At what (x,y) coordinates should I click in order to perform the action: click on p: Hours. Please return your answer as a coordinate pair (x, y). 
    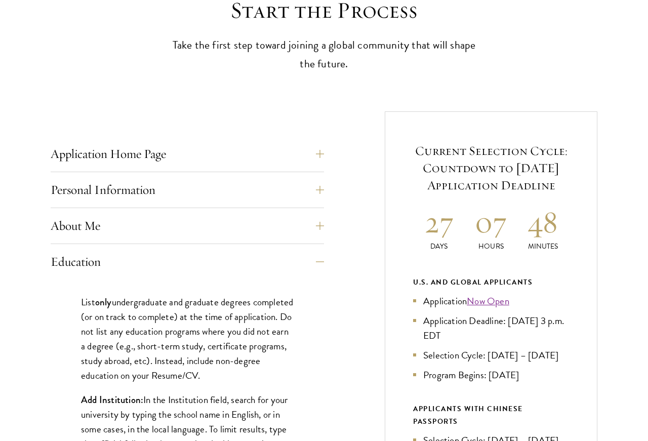
    Looking at the image, I should click on (491, 246).